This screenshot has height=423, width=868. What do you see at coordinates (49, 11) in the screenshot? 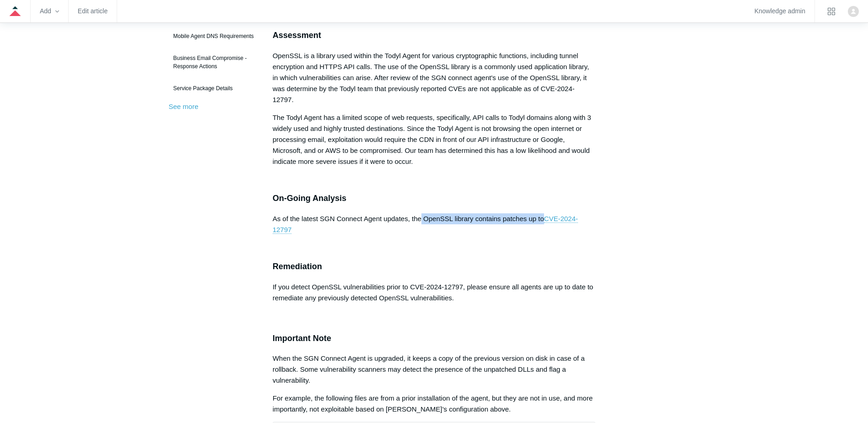
I see `zd-hc-trigger: Add` at bounding box center [49, 11].